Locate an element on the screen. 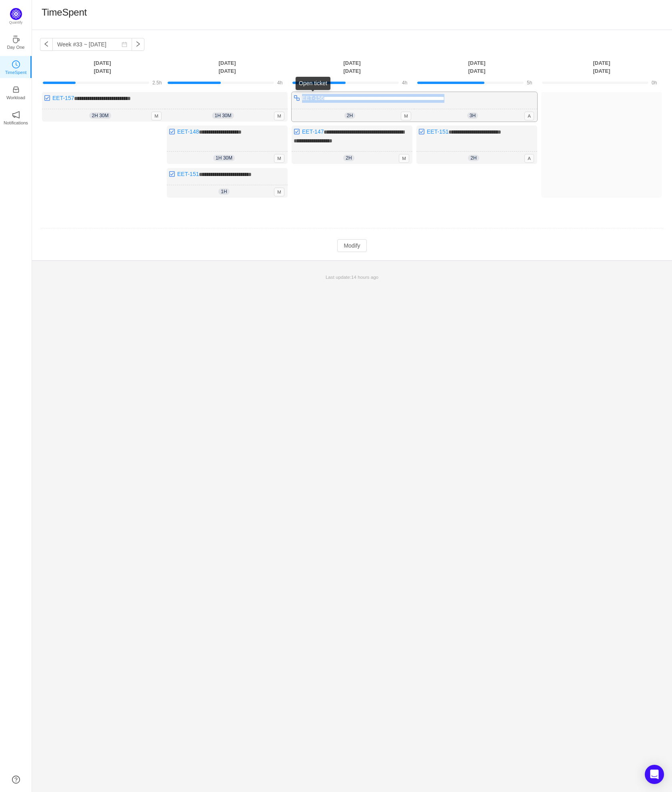  div: Open Intercom Messenger is located at coordinates (655, 774).